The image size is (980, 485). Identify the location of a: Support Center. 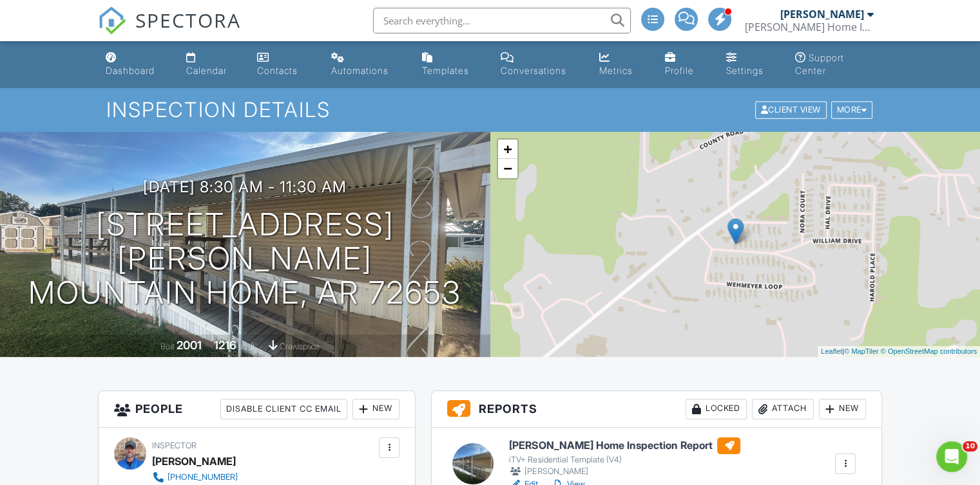
(834, 64).